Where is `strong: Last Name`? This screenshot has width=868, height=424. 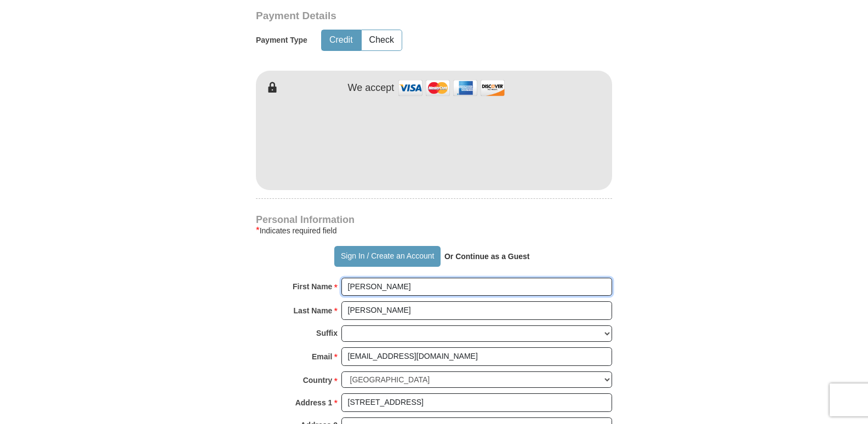 strong: Last Name is located at coordinates (313, 310).